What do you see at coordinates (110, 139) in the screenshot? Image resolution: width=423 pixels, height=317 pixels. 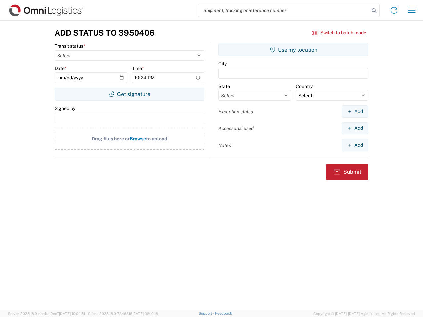 I see `span: Drag files here or` at bounding box center [110, 139].